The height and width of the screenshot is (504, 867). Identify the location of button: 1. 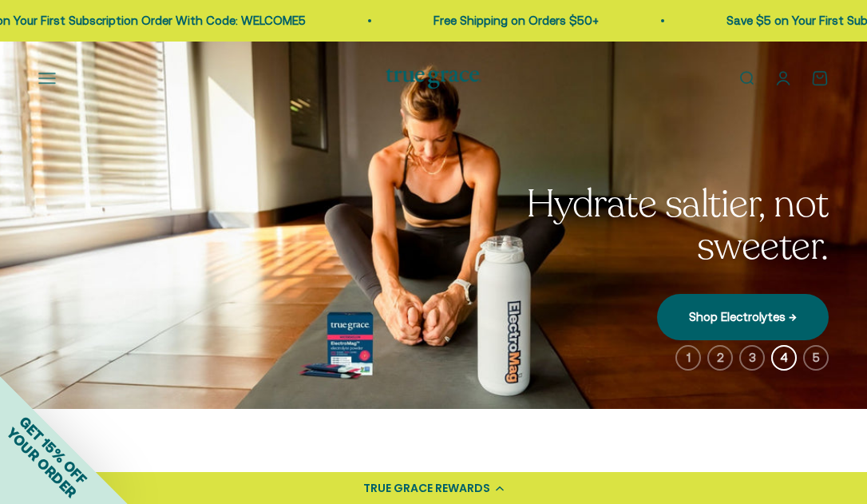
(688, 358).